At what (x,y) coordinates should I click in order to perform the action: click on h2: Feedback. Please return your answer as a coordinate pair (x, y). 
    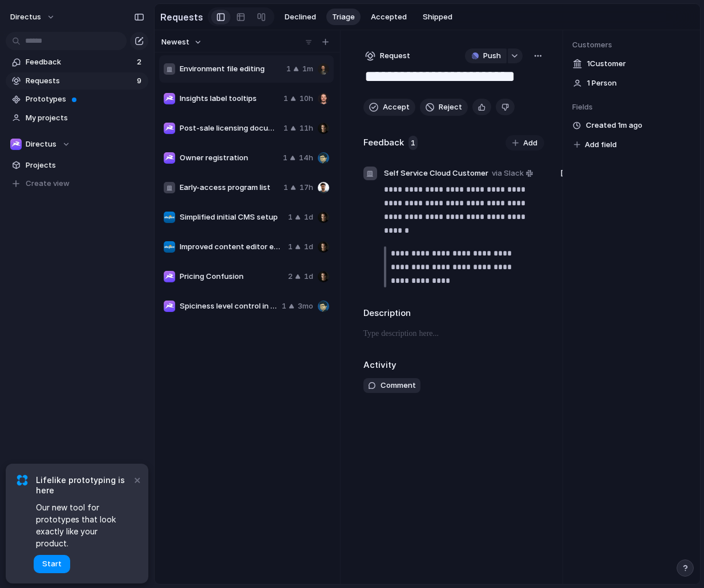
    Looking at the image, I should click on (384, 142).